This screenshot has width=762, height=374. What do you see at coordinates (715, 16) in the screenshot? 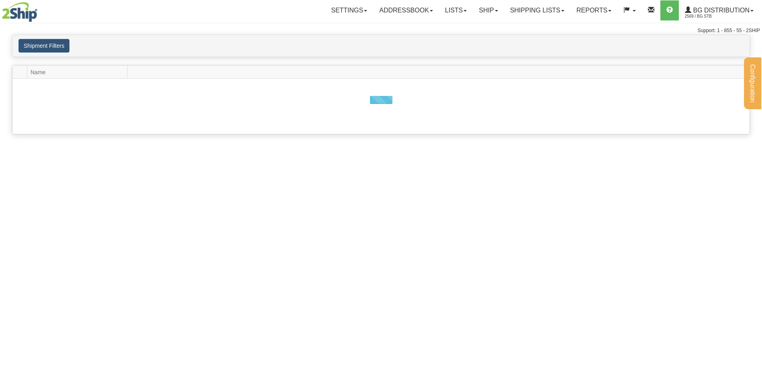
I see `span: 2569 / BG STB` at bounding box center [715, 16].